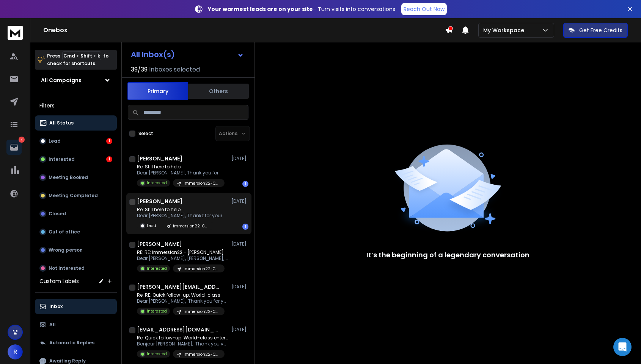 The height and width of the screenshot is (364, 641). What do you see at coordinates (81, 55) in the screenshot?
I see `span: Cmd + Shift + k` at bounding box center [81, 55].